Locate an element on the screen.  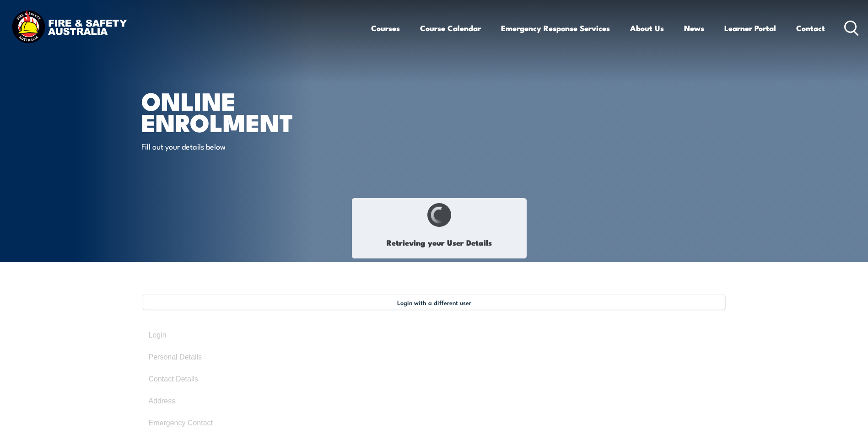
h1: Online Enrolment is located at coordinates (254, 111).